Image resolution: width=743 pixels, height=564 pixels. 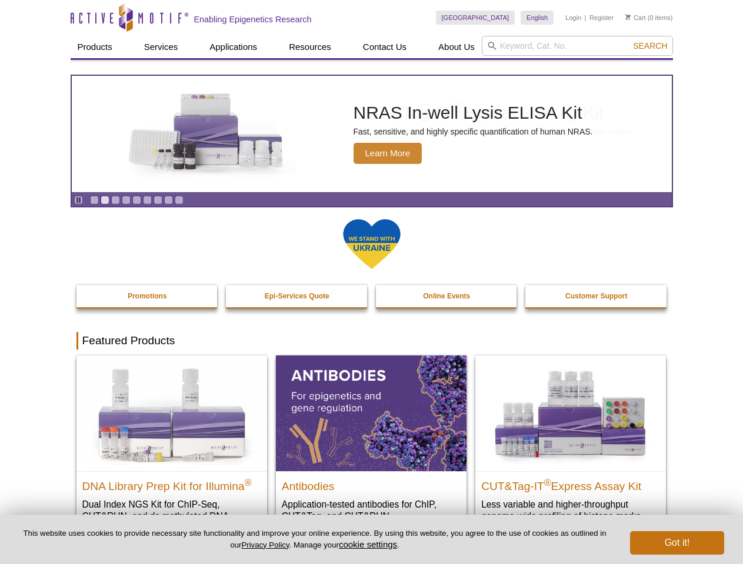 I want to click on a: Products, so click(x=95, y=47).